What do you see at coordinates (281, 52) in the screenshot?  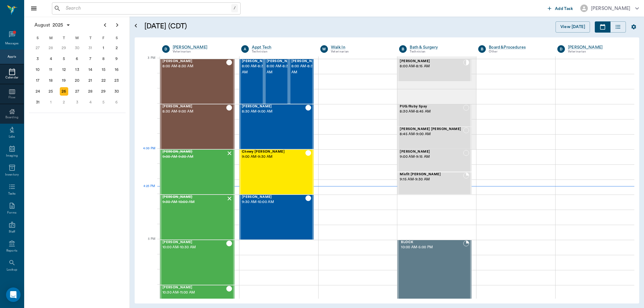 I see `div: Technician` at bounding box center [281, 52].